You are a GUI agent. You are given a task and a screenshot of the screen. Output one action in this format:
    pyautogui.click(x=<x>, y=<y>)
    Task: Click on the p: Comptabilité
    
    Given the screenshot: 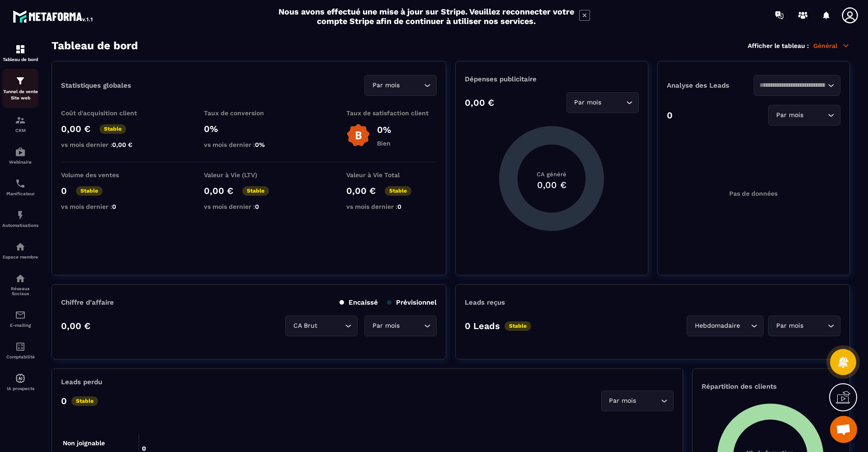 What is the action you would take?
    pyautogui.click(x=20, y=357)
    